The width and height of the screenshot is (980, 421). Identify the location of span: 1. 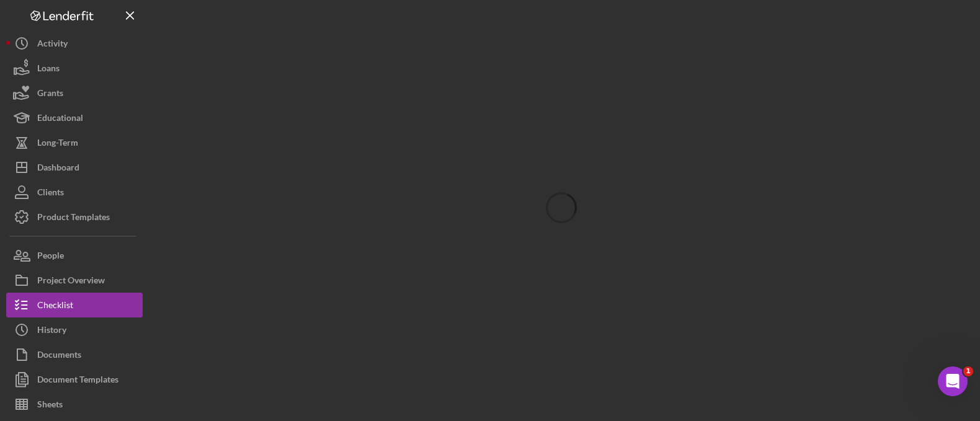
(968, 371).